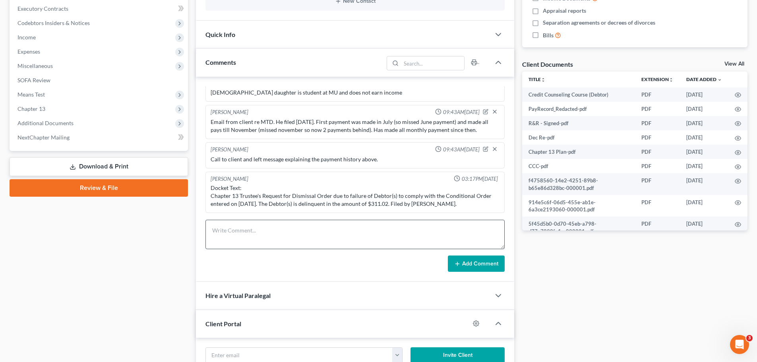  Describe the element at coordinates (238, 295) in the screenshot. I see `span: Hire a Virtual Paralegal` at that location.